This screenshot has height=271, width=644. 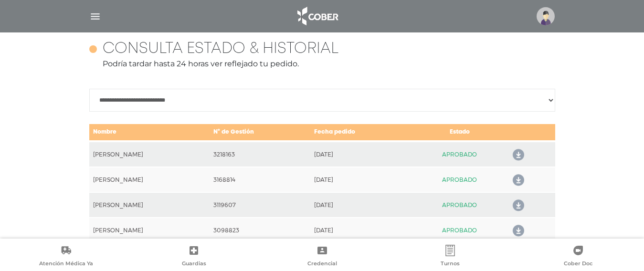 What do you see at coordinates (322, 257) in the screenshot?
I see `a: Credencial` at bounding box center [322, 257].